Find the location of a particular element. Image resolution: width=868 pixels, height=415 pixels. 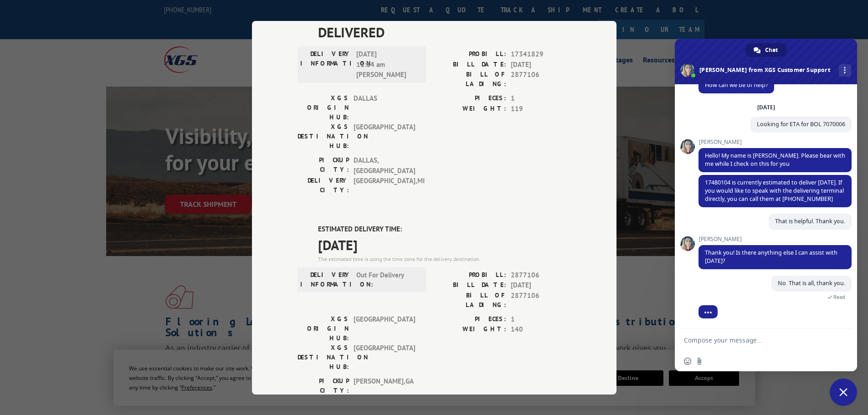

span: Looking for ETA for BOL 7070006 is located at coordinates (801, 124).